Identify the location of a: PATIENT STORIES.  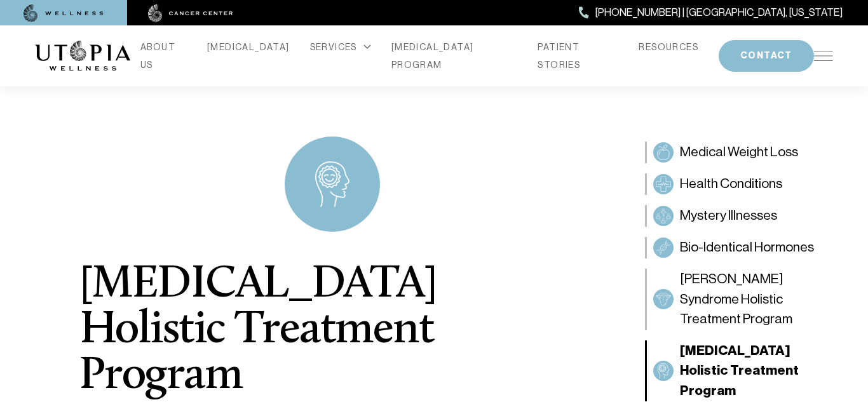
(578, 56).